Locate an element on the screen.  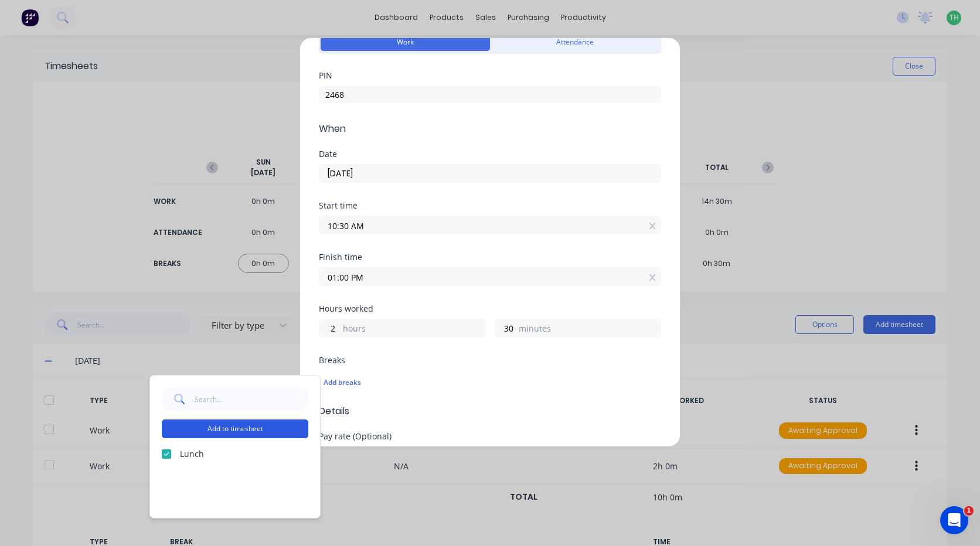
button: Attendance is located at coordinates (574, 42).